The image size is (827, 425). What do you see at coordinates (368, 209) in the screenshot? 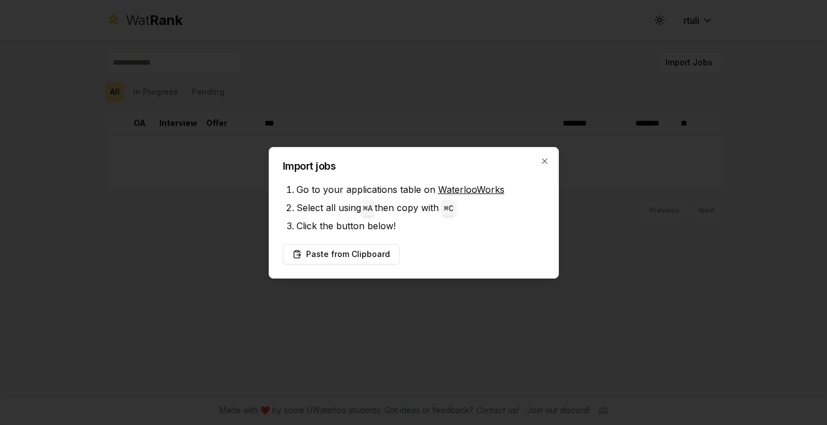
I see `code: ⌘ A` at bounding box center [368, 209].